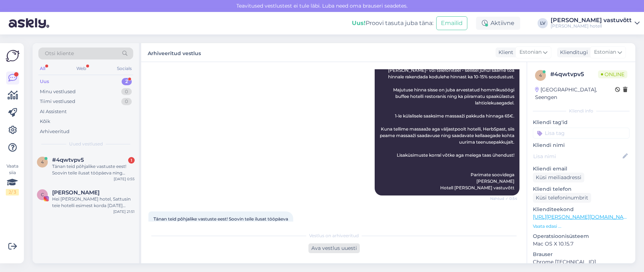  I want to click on div: Küsi meiliaadressi, so click(559, 177).